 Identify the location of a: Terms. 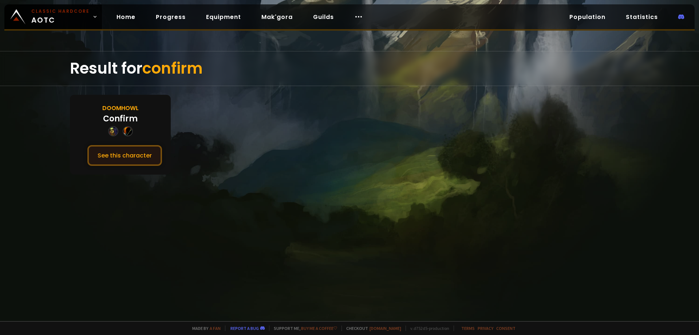
(468, 328).